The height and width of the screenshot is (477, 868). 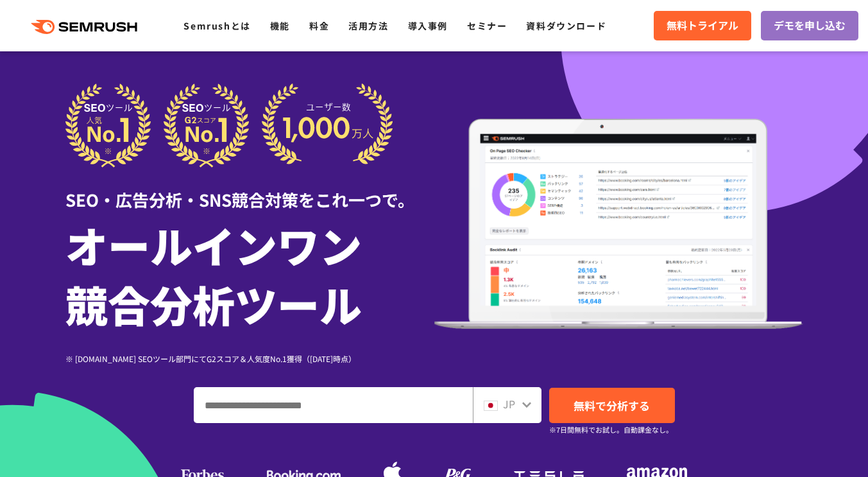 What do you see at coordinates (319, 26) in the screenshot?
I see `a: 料金` at bounding box center [319, 26].